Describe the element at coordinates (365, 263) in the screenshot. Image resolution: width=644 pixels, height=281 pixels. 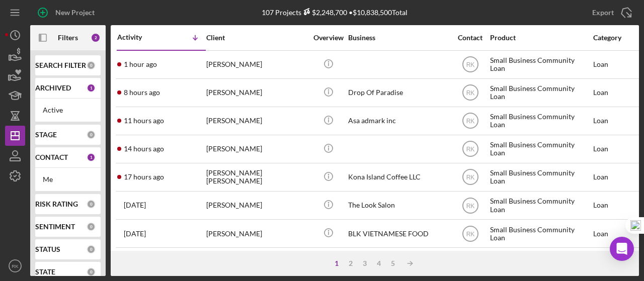
I see `div: 3` at that location.